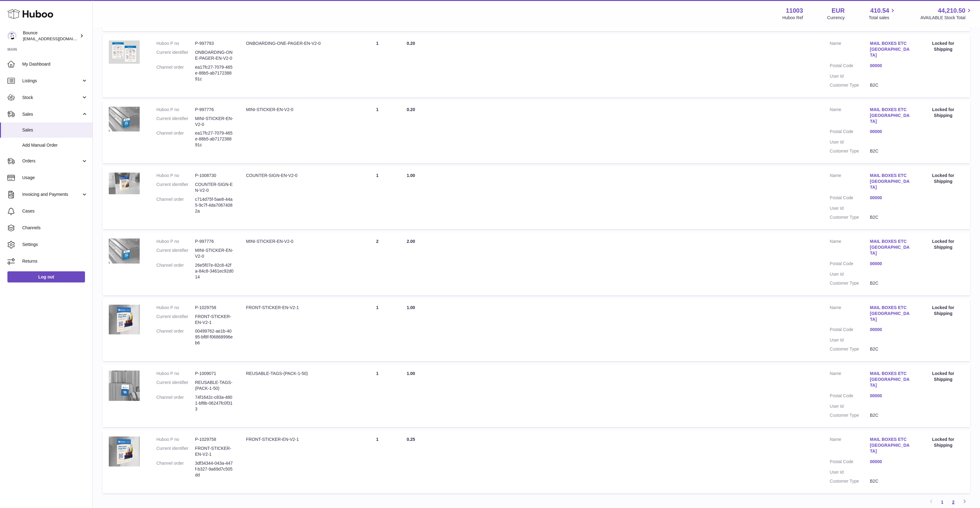 Image resolution: width=980 pixels, height=508 pixels. Describe the element at coordinates (942, 501) in the screenshot. I see `a: 1` at that location.